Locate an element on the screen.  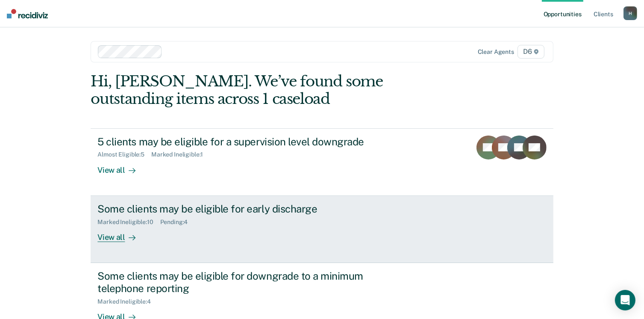
div: Open Intercom Messenger is located at coordinates (625, 300).